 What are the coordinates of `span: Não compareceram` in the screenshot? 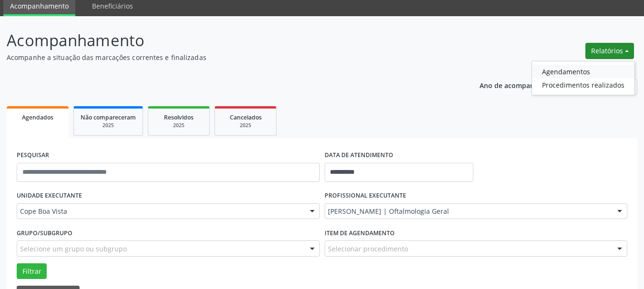 It's located at (108, 117).